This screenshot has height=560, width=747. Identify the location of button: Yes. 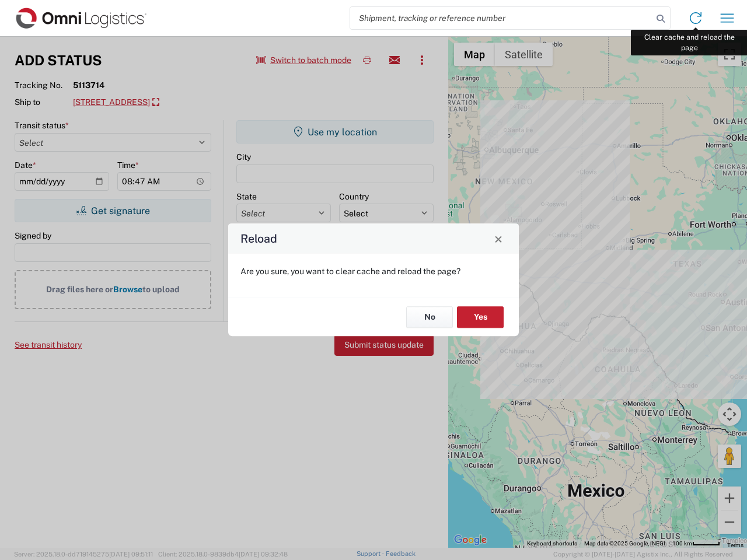
(481, 317).